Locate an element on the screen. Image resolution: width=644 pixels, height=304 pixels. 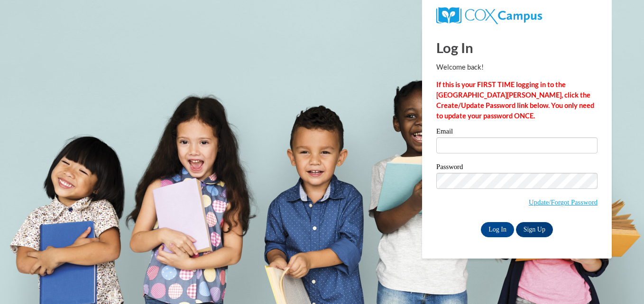
input: Log In is located at coordinates (497, 230).